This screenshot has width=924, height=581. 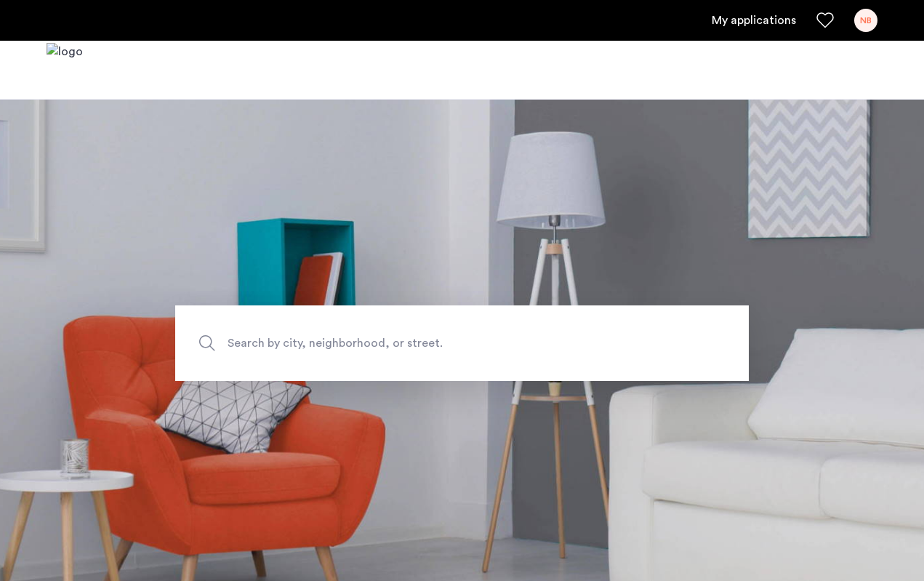 I want to click on img: logo, so click(x=65, y=70).